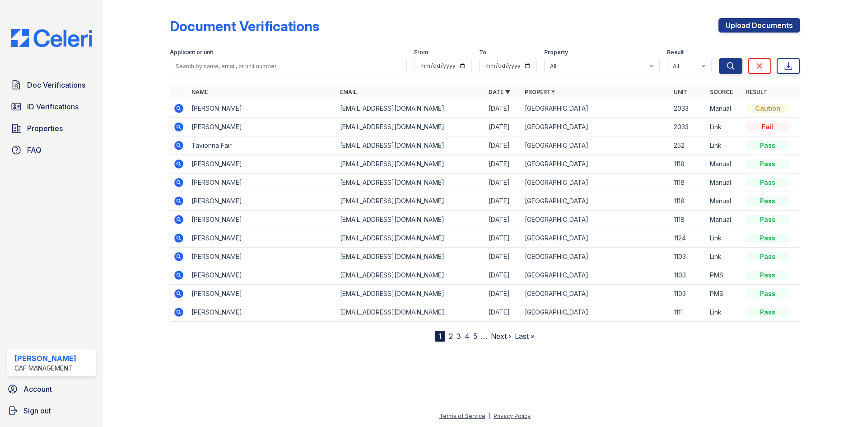 Image resolution: width=867 pixels, height=427 pixels. I want to click on span: Doc Verifications, so click(56, 85).